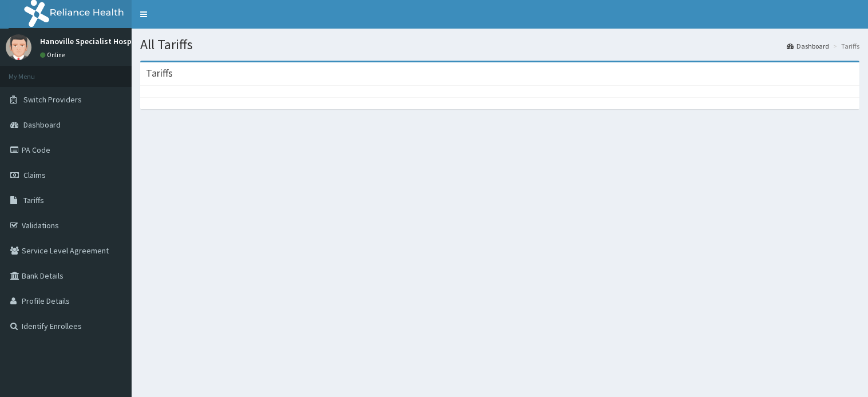 The height and width of the screenshot is (397, 868). I want to click on span: Dashboard, so click(42, 125).